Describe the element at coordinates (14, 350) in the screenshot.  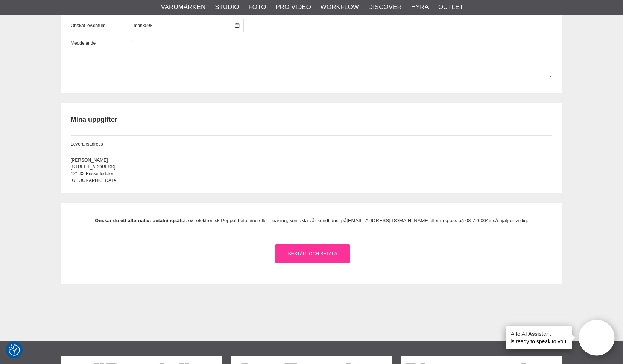
I see `img: Revisit consent button` at that location.